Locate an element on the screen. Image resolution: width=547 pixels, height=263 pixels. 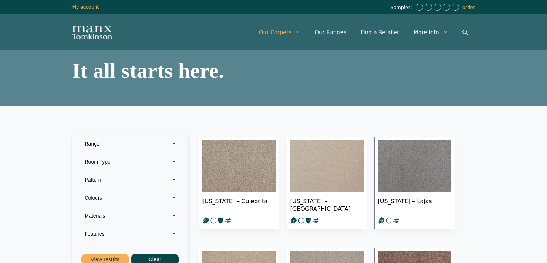
img: Manx Tomkinson is located at coordinates (92, 32).